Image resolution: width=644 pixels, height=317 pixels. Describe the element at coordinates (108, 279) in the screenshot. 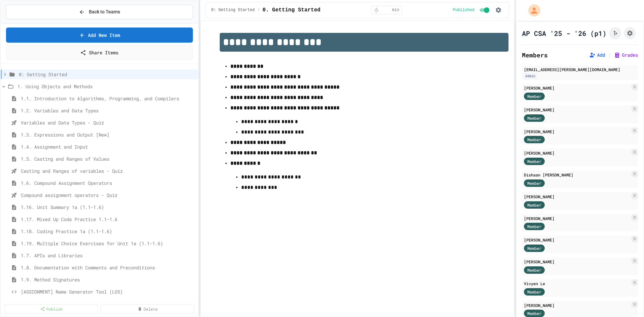

I see `span: 1.9. Method Signatures` at that location.